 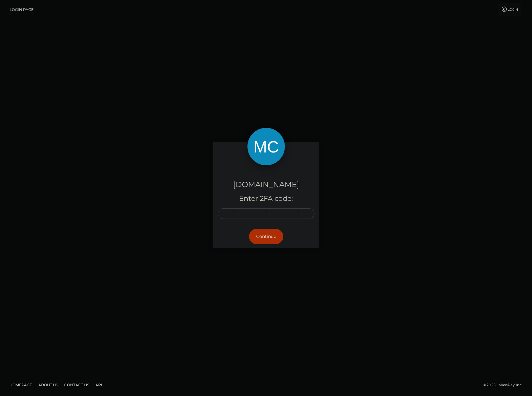 I want to click on a: About Us, so click(x=48, y=385).